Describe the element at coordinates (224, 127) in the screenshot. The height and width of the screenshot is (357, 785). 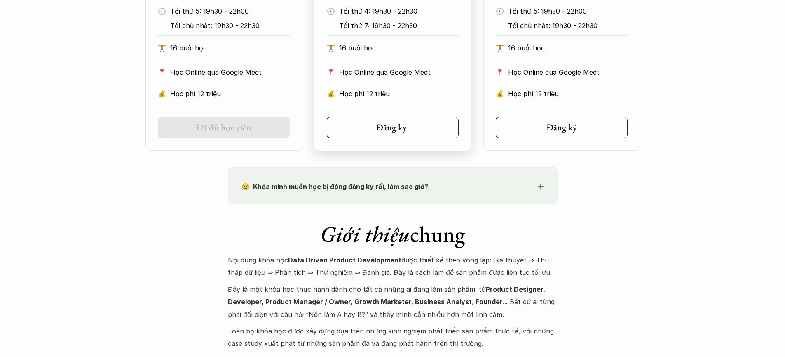
I see `h5: Đã đủ học viên` at that location.